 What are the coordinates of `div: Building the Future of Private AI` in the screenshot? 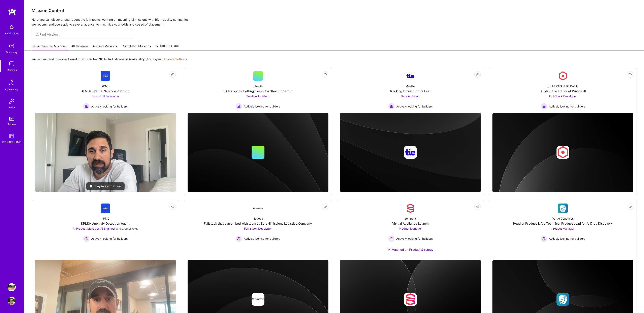 It's located at (563, 91).